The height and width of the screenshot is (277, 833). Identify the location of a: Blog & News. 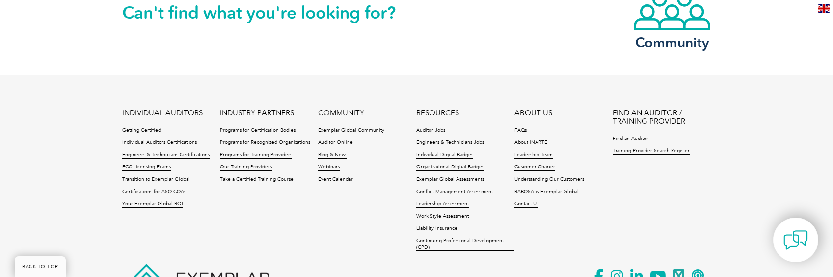
(332, 155).